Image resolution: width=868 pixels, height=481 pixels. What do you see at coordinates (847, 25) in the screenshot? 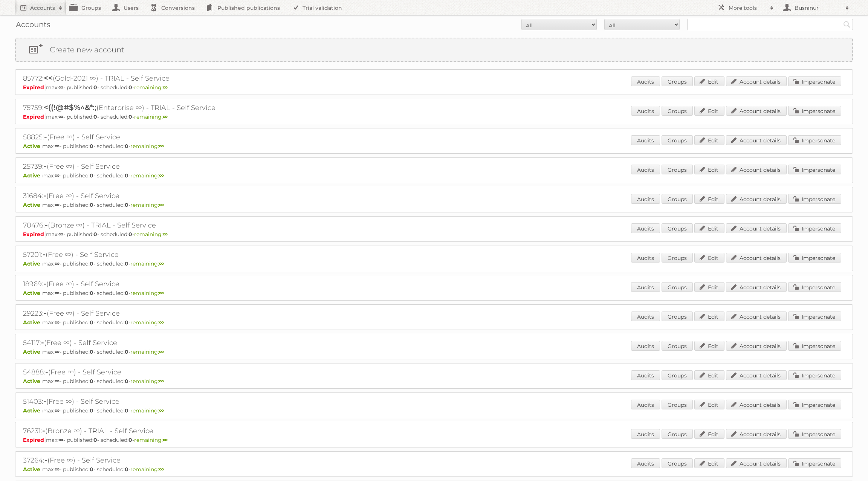
I see `input: Search` at bounding box center [847, 25].